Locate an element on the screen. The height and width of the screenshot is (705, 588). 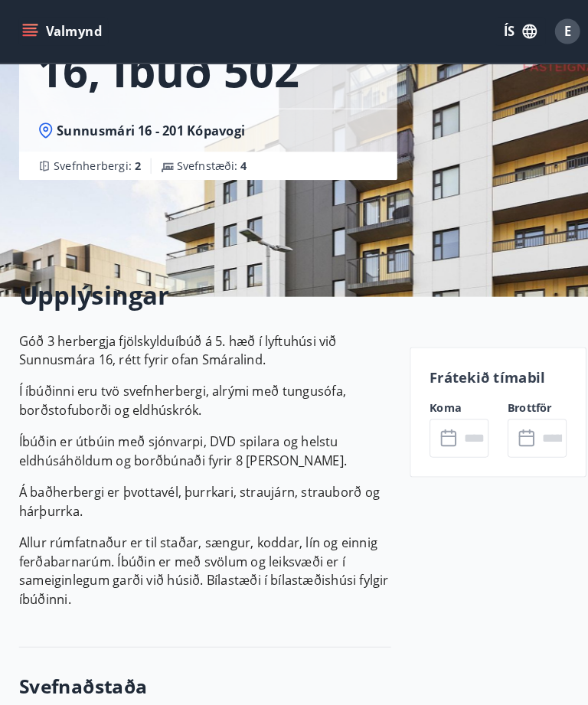
span: 2 is located at coordinates (134, 160).